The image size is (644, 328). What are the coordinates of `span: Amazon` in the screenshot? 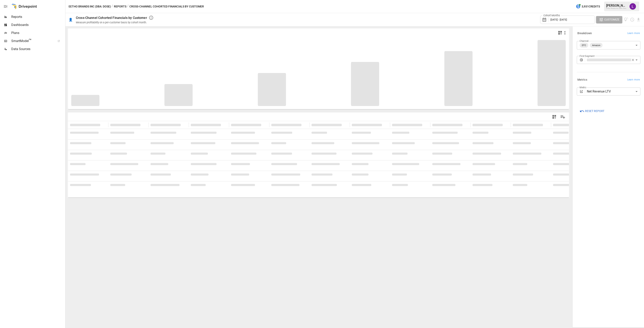 It's located at (596, 45).